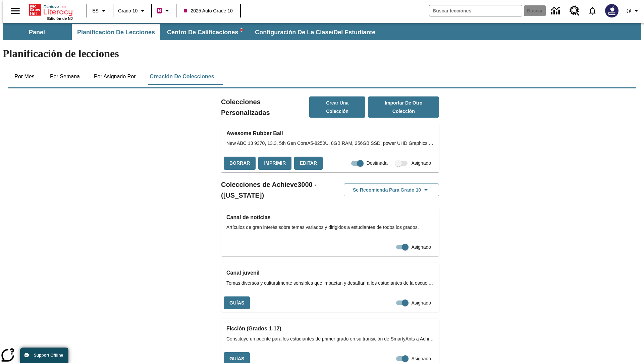  Describe the element at coordinates (330, 133) in the screenshot. I see `h3: Awesome Rubber Ball` at that location.